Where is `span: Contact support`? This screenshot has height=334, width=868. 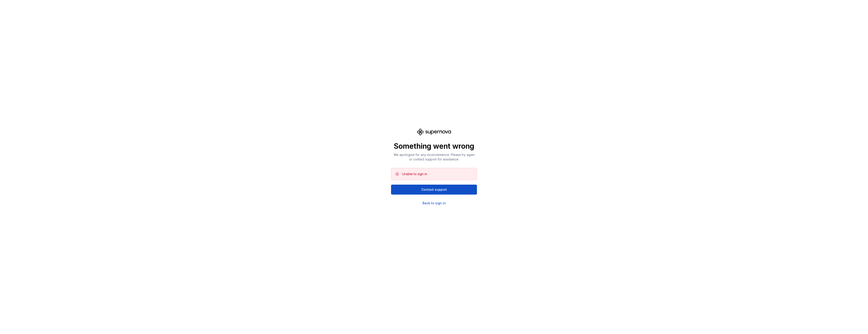
span: Contact support is located at coordinates (434, 190).